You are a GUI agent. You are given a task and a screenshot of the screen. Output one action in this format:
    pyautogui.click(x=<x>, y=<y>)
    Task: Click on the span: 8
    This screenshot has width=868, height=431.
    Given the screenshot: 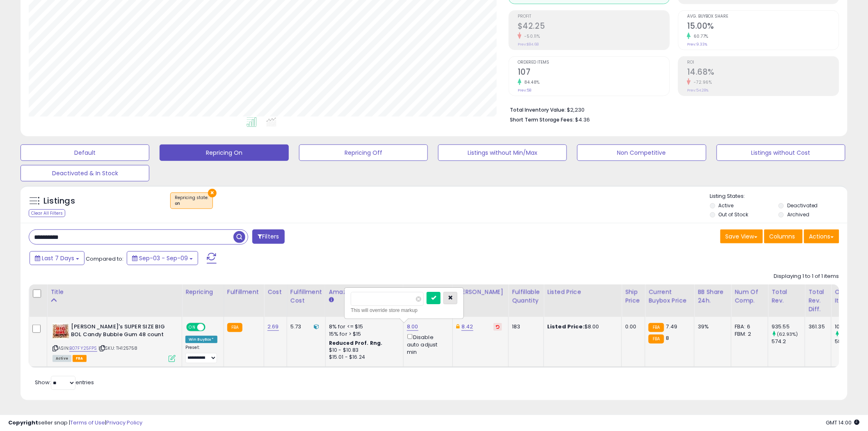 What is the action you would take?
    pyautogui.click(x=667, y=338)
    